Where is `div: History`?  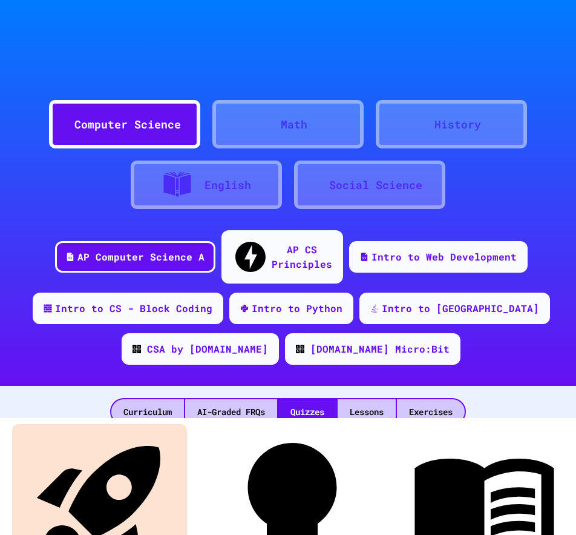
div: History is located at coordinates (458, 124).